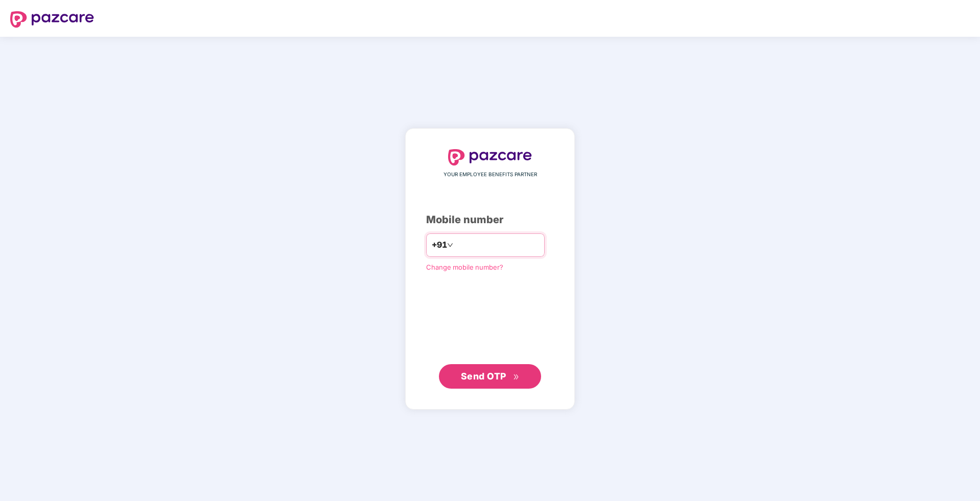  I want to click on span: Send OTP, so click(483, 376).